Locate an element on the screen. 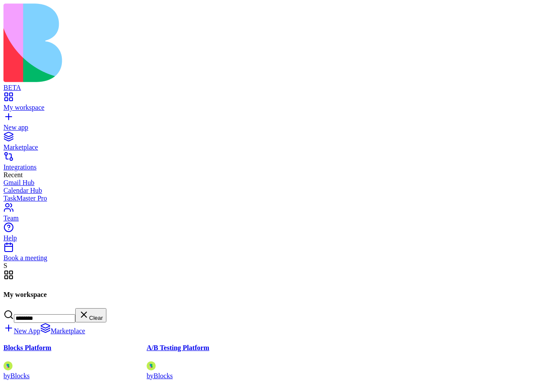  h4: Blocks Platform is located at coordinates (75, 348).